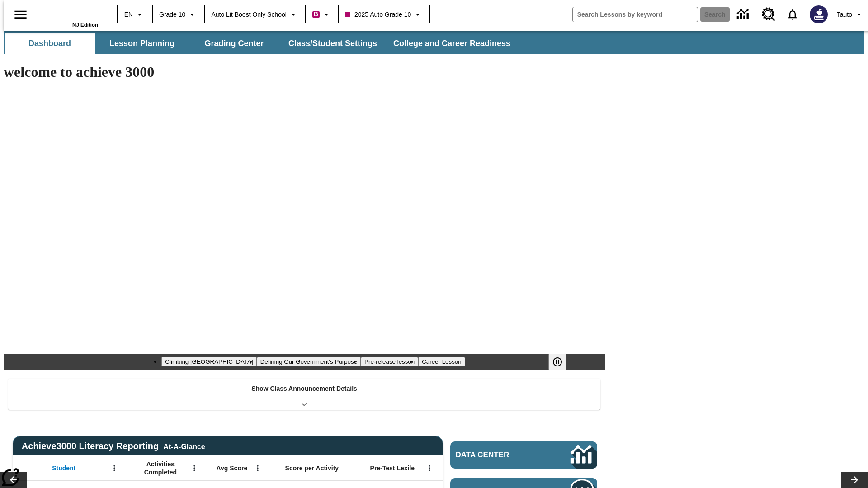  I want to click on button: Grading Center, so click(234, 43).